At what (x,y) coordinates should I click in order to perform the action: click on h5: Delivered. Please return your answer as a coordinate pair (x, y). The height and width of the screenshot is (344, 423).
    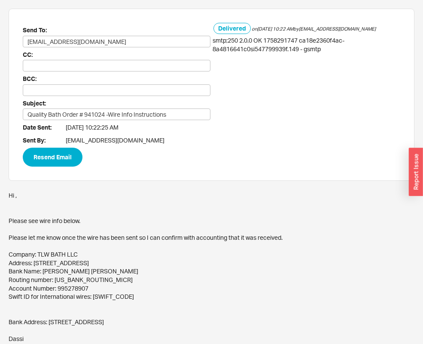
    Looking at the image, I should click on (232, 28).